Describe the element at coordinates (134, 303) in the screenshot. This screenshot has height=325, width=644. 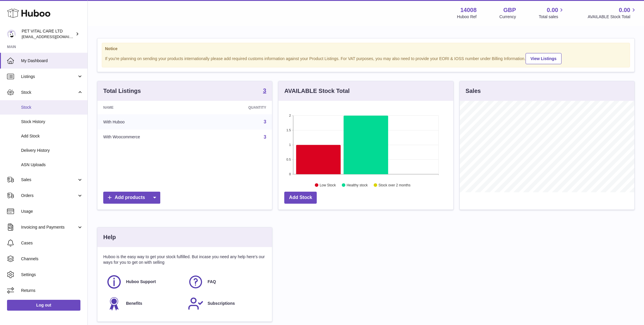
I see `span: Benefits` at that location.